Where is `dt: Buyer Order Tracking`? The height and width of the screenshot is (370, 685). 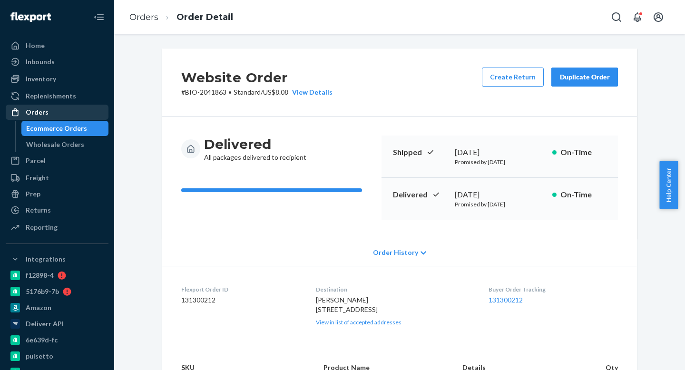 dt: Buyer Order Tracking is located at coordinates (553, 289).